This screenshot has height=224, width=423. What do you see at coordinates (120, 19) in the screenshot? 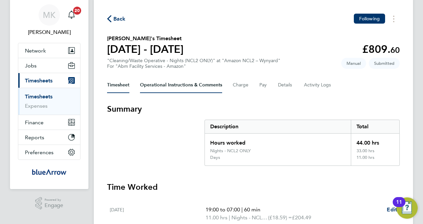
I see `span: Back` at bounding box center [120, 19].